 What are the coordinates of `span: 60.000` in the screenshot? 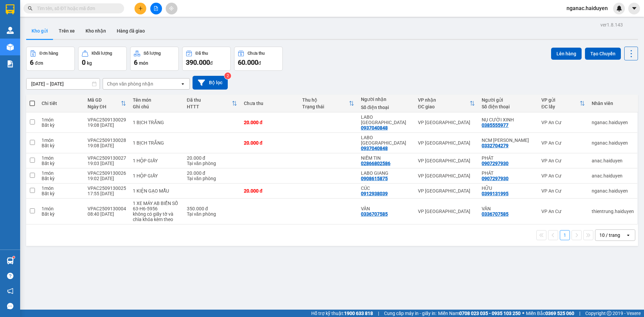 It's located at (248, 63).